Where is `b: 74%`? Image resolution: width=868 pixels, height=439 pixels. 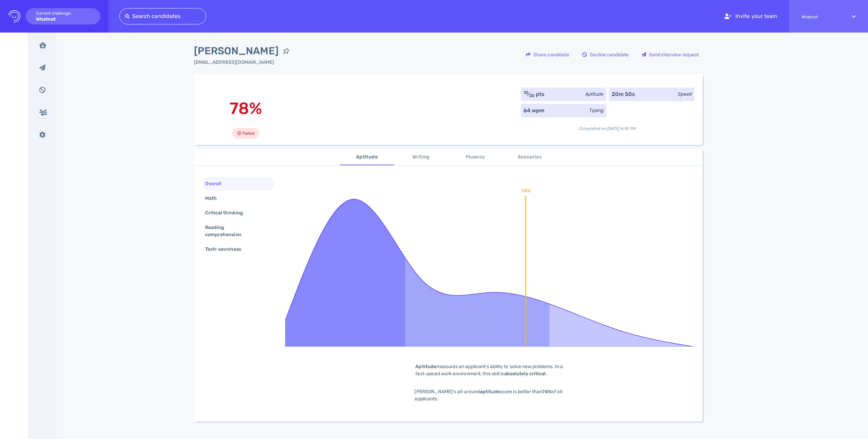 b: 74% is located at coordinates (546, 392).